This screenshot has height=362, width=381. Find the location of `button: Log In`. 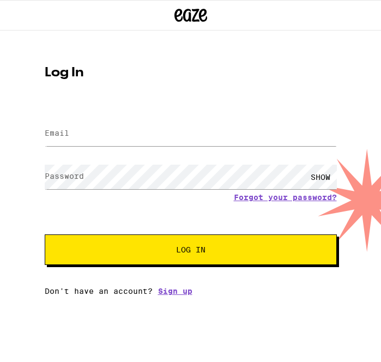

button: Log In is located at coordinates (191, 249).